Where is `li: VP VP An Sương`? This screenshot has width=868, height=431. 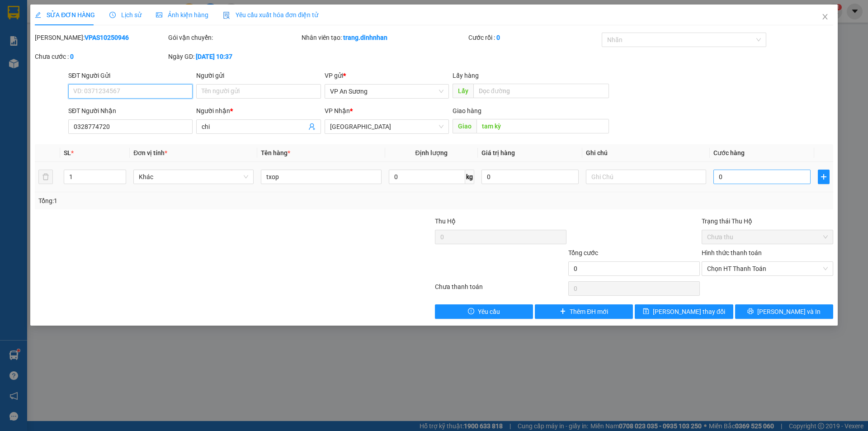 li: VP VP An Sương is located at coordinates (33, 43).